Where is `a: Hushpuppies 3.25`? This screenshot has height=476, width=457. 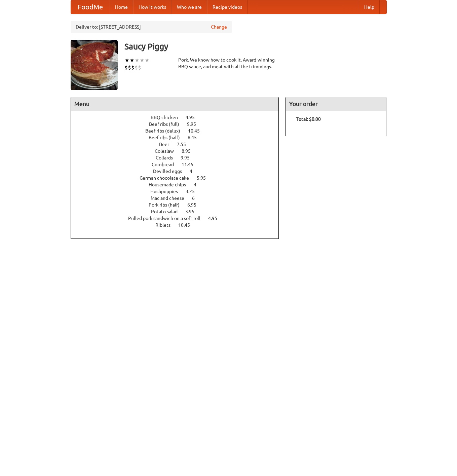 a: Hushpuppies 3.25 is located at coordinates (179, 191).